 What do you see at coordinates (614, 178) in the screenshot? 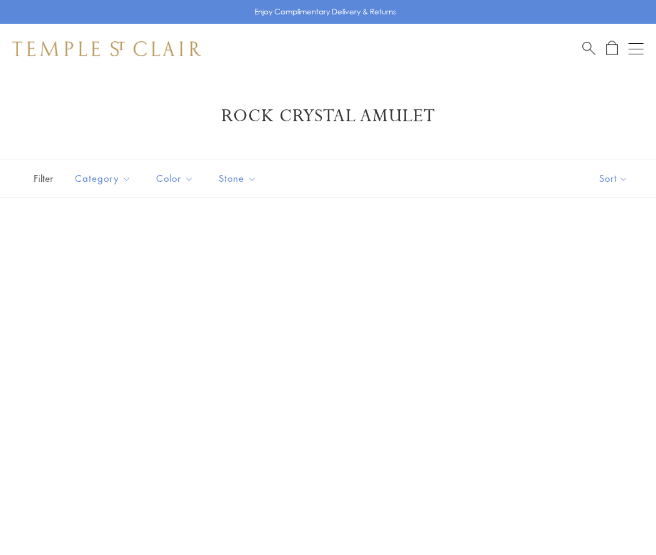
I see `button: Show sort by` at bounding box center [614, 178].